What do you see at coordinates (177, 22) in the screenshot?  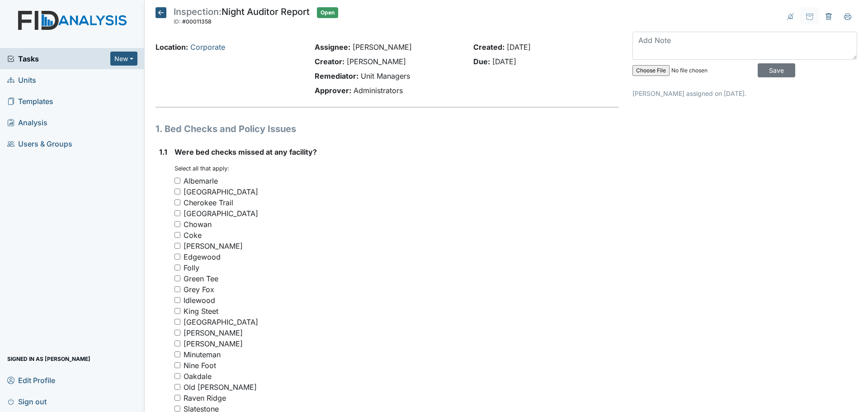 I see `span: ID:` at bounding box center [177, 22].